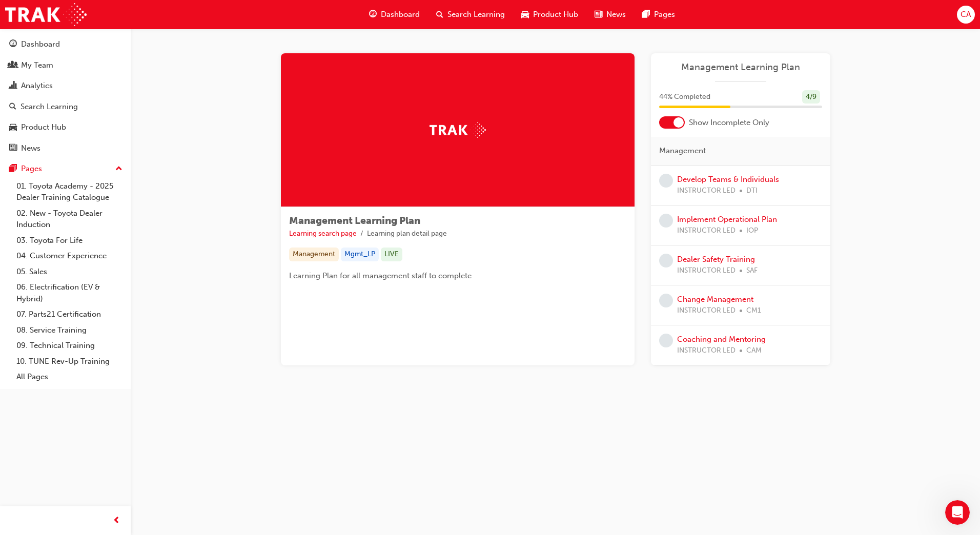 The height and width of the screenshot is (535, 980). I want to click on a: News, so click(65, 148).